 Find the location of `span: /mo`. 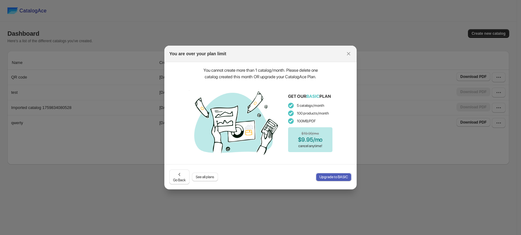

span: /mo is located at coordinates (318, 139).